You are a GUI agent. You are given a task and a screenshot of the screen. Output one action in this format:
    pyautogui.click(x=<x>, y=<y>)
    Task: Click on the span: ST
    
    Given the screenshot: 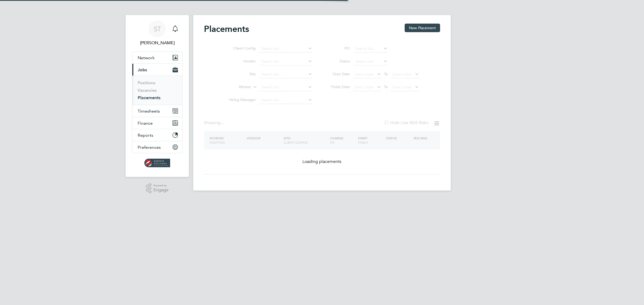 What is the action you would take?
    pyautogui.click(x=157, y=29)
    